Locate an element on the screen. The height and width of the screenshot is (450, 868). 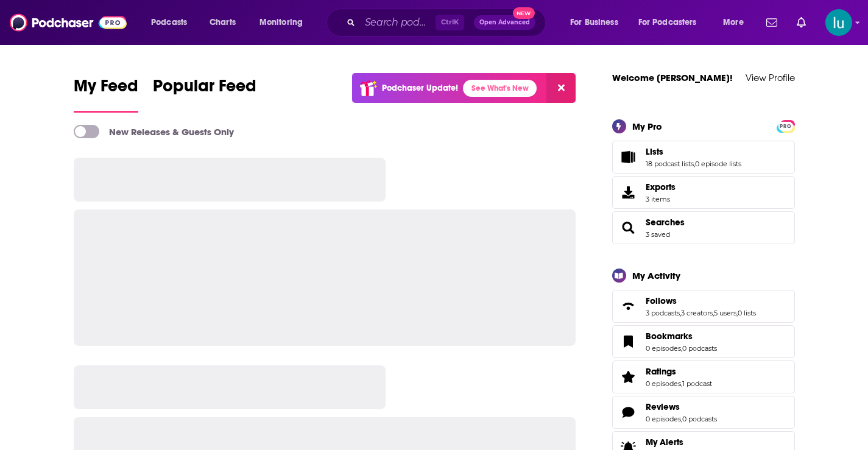
a: 3 creators is located at coordinates (697, 313).